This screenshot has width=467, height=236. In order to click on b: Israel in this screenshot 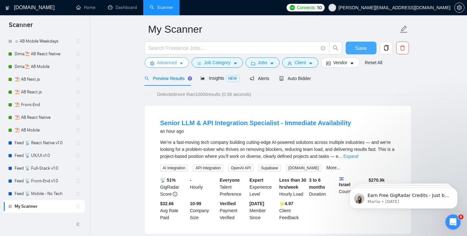, I will do `click(353, 182)`.